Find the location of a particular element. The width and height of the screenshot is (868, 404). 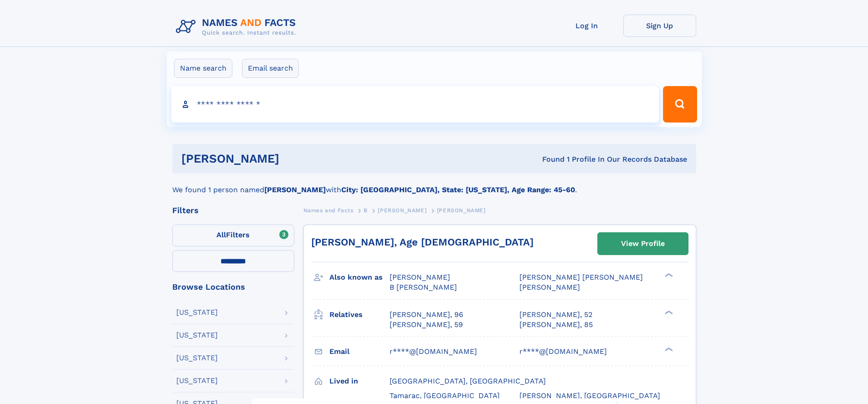

h3: Email is located at coordinates (359, 351).